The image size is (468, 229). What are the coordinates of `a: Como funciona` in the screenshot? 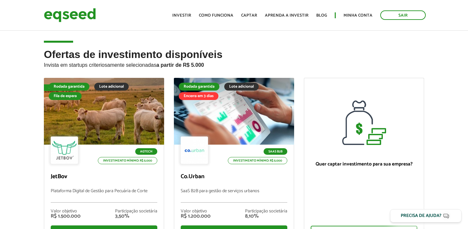 It's located at (216, 15).